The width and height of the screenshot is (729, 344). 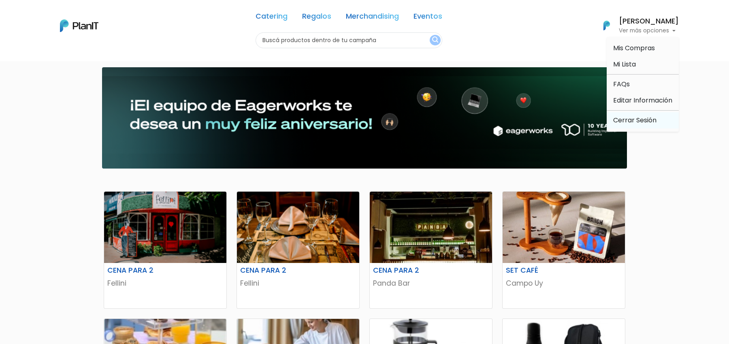 What do you see at coordinates (643, 120) in the screenshot?
I see `a: Cerrar Sesión` at bounding box center [643, 120].